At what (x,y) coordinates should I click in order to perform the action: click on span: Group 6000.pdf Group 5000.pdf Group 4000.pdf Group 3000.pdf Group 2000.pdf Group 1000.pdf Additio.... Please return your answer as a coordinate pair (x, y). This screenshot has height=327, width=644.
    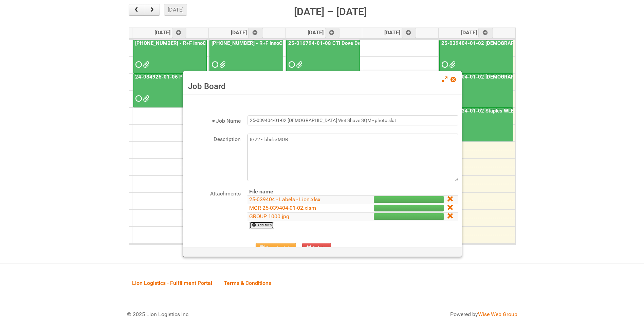
    Looking at the image, I should click on (452, 65).